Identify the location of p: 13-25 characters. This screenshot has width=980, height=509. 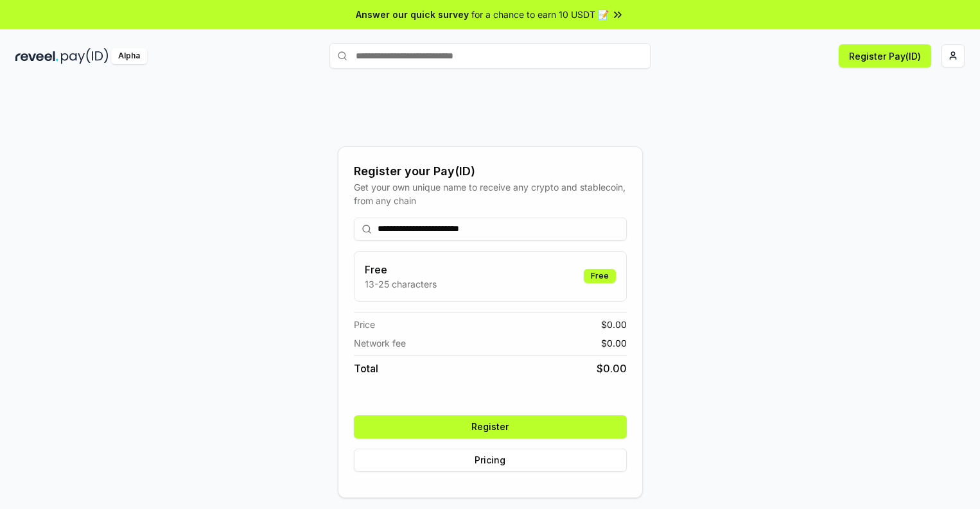
(401, 284).